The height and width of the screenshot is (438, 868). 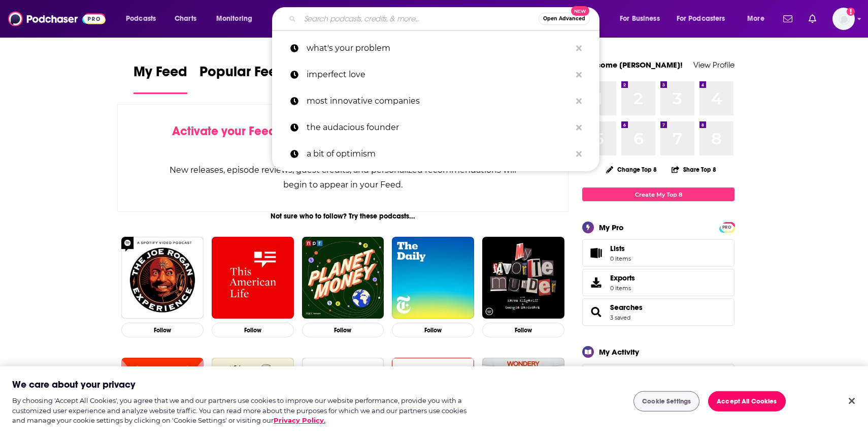 I want to click on img: User Profile, so click(x=844, y=19).